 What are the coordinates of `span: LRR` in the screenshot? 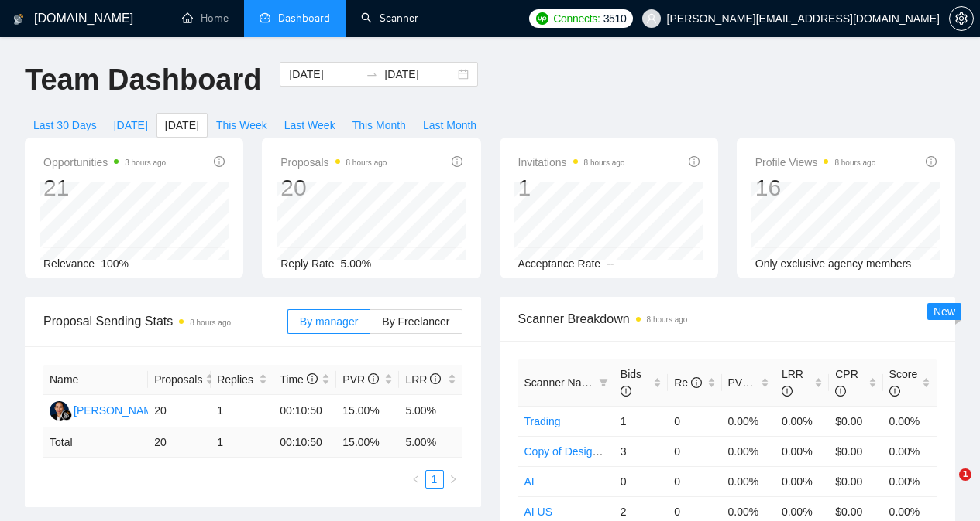 It's located at (423, 380).